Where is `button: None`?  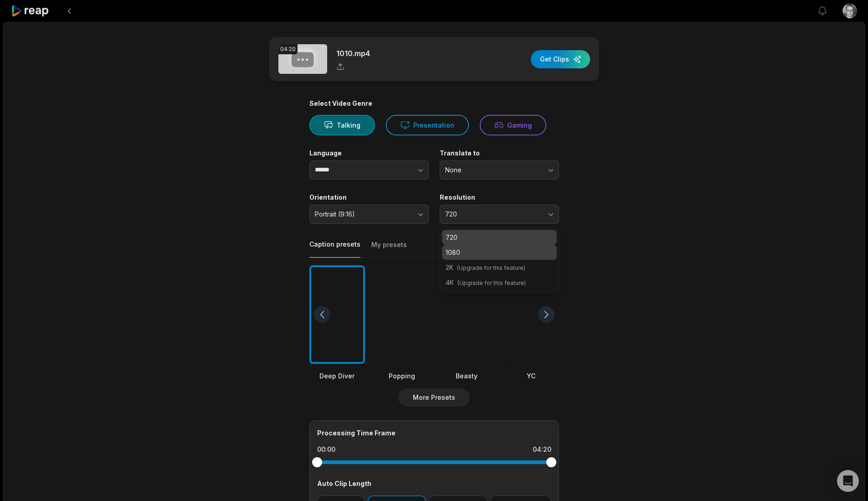 button: None is located at coordinates (499, 170).